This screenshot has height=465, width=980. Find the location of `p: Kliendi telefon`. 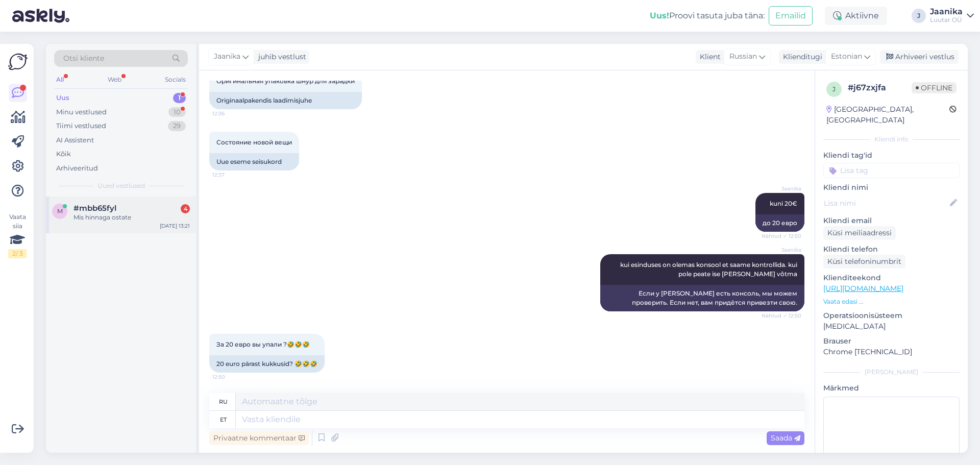

p: Kliendi telefon is located at coordinates (891, 249).